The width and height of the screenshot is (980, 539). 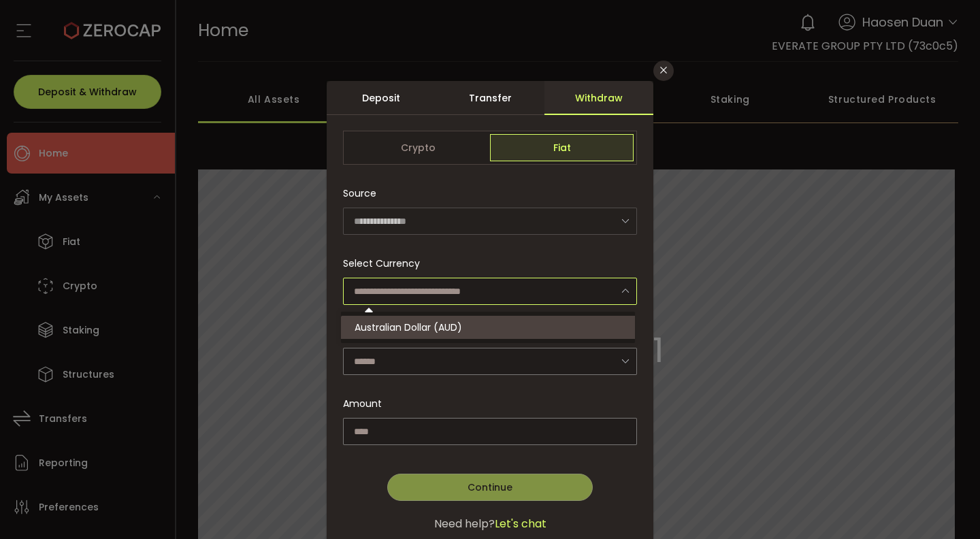 What do you see at coordinates (521, 524) in the screenshot?
I see `span: Let's chat` at bounding box center [521, 524].